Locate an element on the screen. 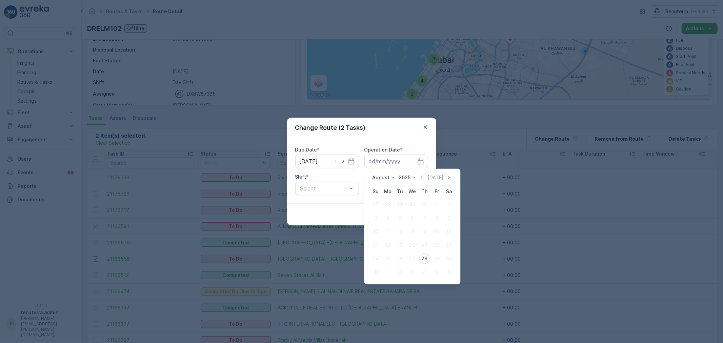 The width and height of the screenshot is (723, 343). th: Saturday is located at coordinates (449, 192).